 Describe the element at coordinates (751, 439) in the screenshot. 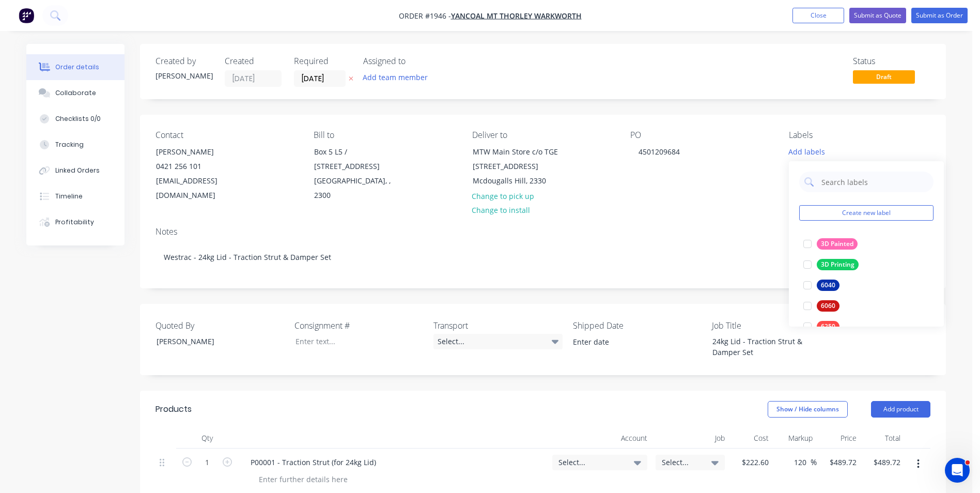

I see `div: Cost` at that location.